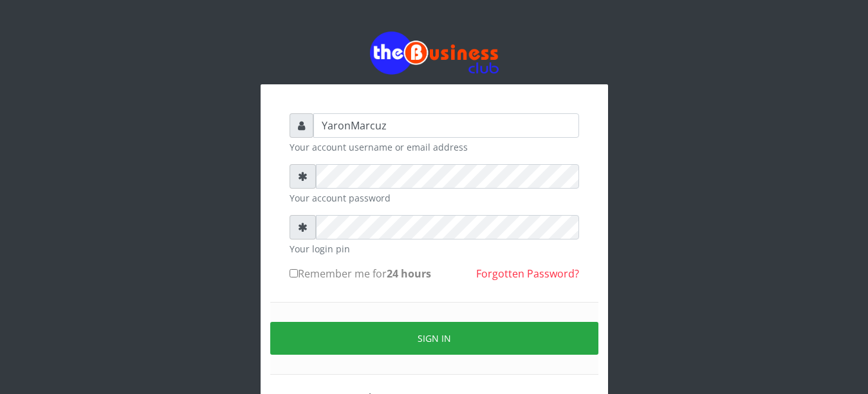 This screenshot has width=868, height=394. I want to click on a: Forgotten Password?, so click(528, 273).